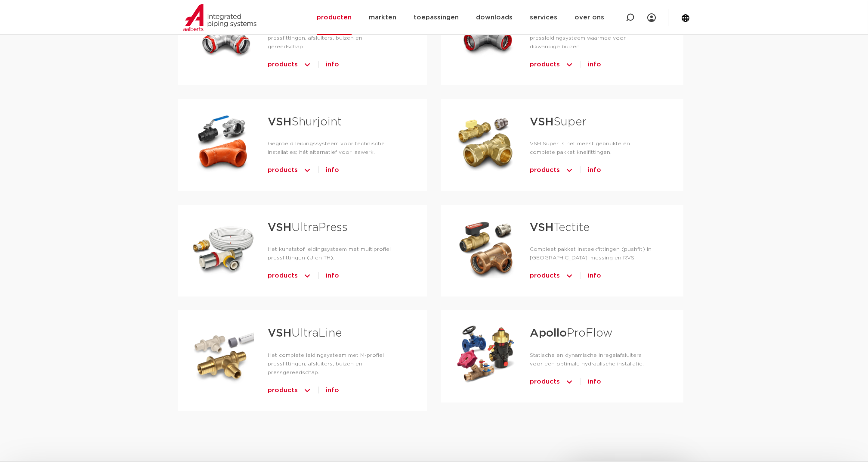  I want to click on p: Gegroefd leidingssysteem voor technische installaties; hét alternatief voor laswerk., so click(334, 148).